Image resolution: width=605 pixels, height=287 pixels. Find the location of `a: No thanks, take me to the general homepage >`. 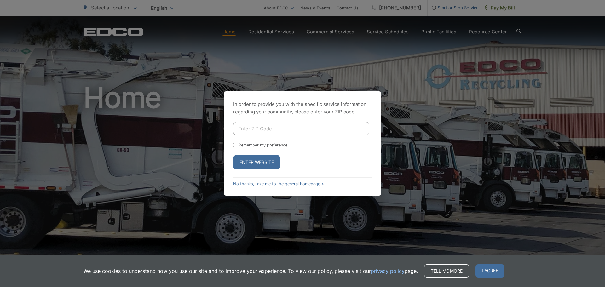

a: No thanks, take me to the general homepage > is located at coordinates (278, 184).